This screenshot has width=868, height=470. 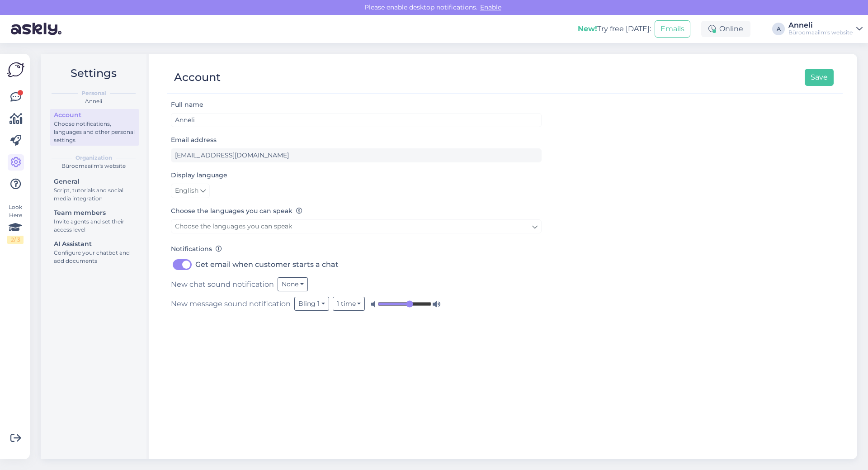 I want to click on div: Invite agents and set their access level, so click(x=94, y=225).